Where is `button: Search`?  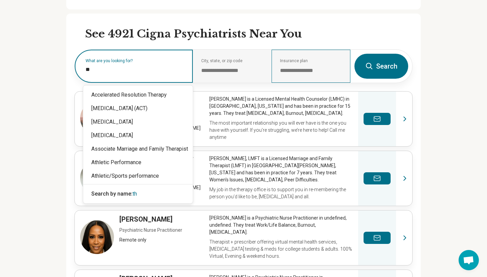
button: Search is located at coordinates (381, 66).